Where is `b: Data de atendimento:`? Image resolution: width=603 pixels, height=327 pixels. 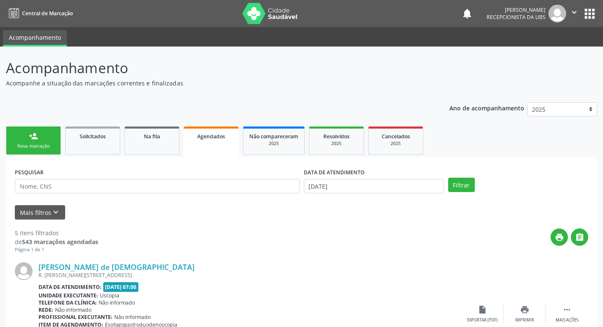
b: Data de atendimento: is located at coordinates (70, 287).